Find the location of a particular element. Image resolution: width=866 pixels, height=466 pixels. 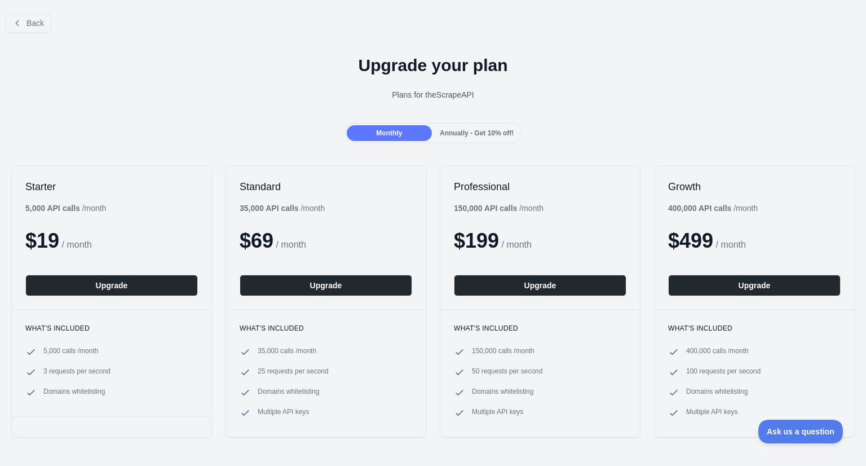

span: $ 499 is located at coordinates (691, 240).